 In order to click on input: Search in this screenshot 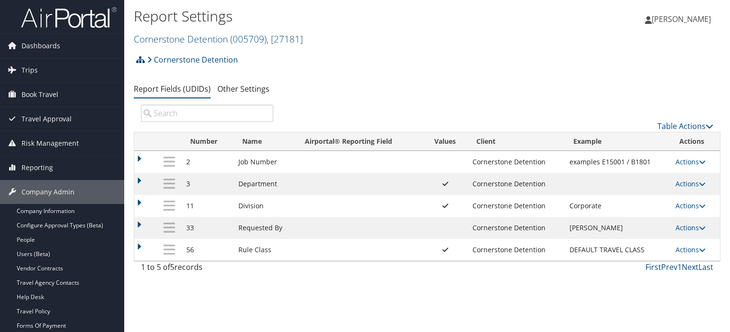, I will do `click(207, 113)`.